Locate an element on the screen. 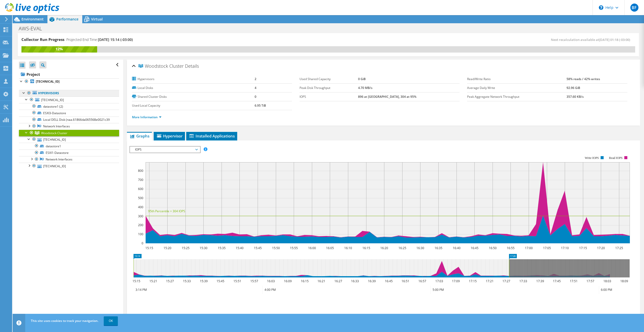 The height and width of the screenshot is (332, 644). text: 0 is located at coordinates (142, 243).